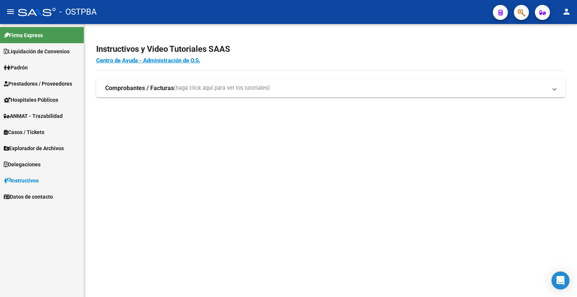  Describe the element at coordinates (31, 100) in the screenshot. I see `span: Hospitales Públicos` at that location.